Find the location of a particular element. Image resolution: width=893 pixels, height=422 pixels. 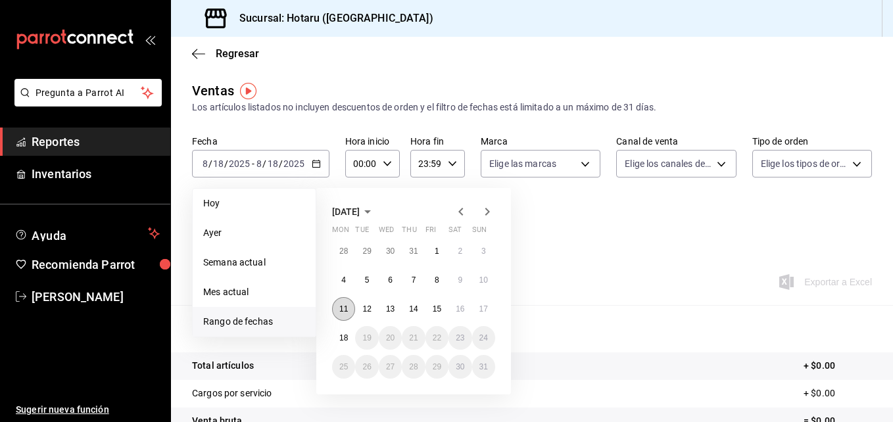

abbr: August 12, 2025 is located at coordinates (366, 309).